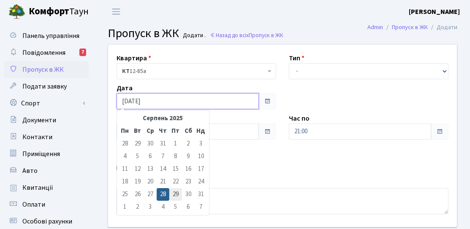 The width and height of the screenshot is (470, 229). What do you see at coordinates (138, 131) in the screenshot?
I see `th: Вт` at bounding box center [138, 131].